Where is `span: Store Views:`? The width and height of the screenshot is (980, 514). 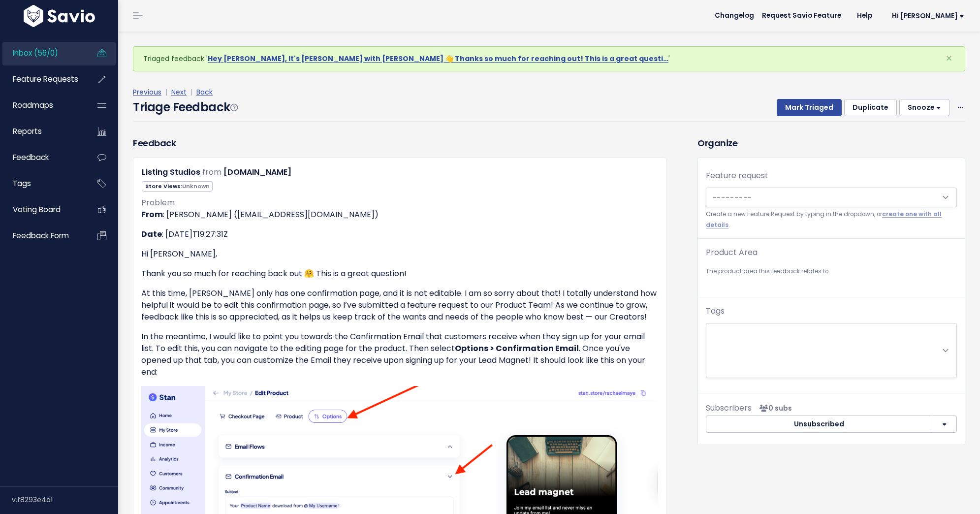 span: Store Views: is located at coordinates (177, 186).